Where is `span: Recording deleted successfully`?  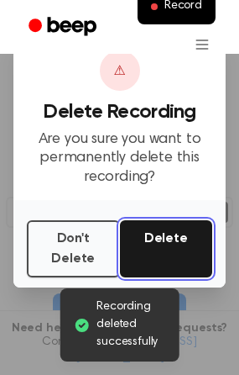
span: Recording deleted successfully is located at coordinates (131, 324).